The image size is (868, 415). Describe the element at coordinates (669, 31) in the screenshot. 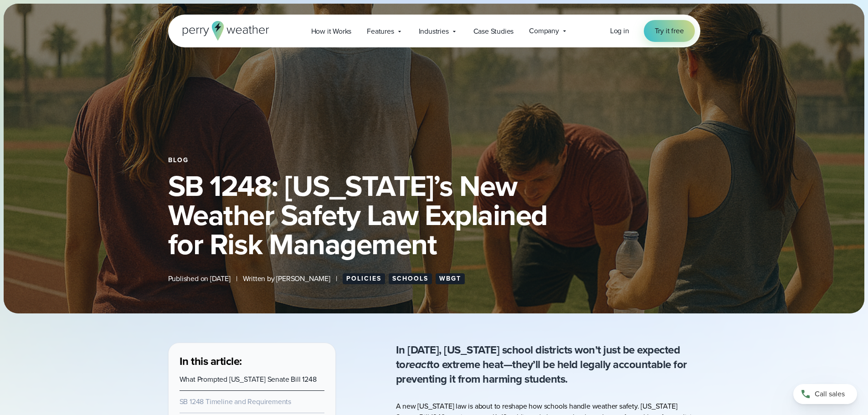

I see `a: Try it free` at that location.